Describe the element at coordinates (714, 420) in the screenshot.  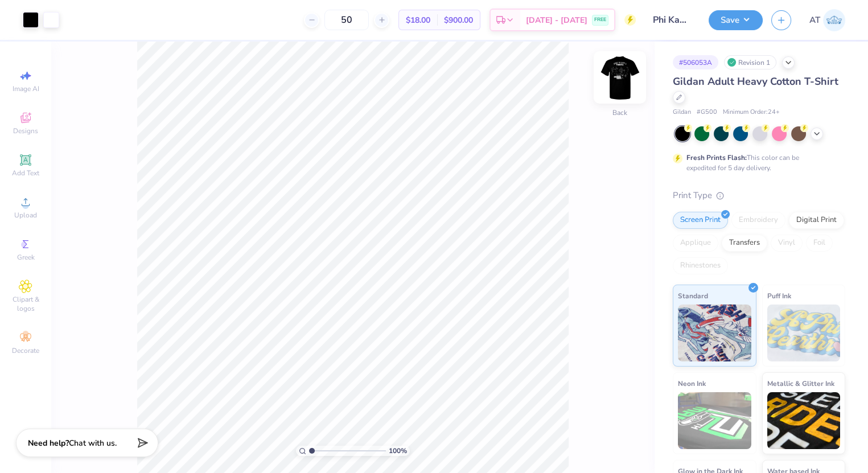
I see `img: Neon Ink` at that location.